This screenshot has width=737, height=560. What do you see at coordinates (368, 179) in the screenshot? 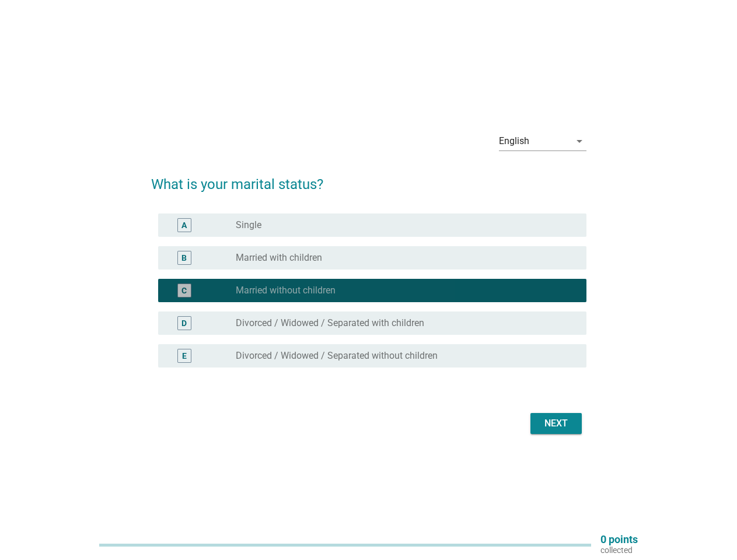
I see `h2: What is your marital status?` at bounding box center [368, 179].